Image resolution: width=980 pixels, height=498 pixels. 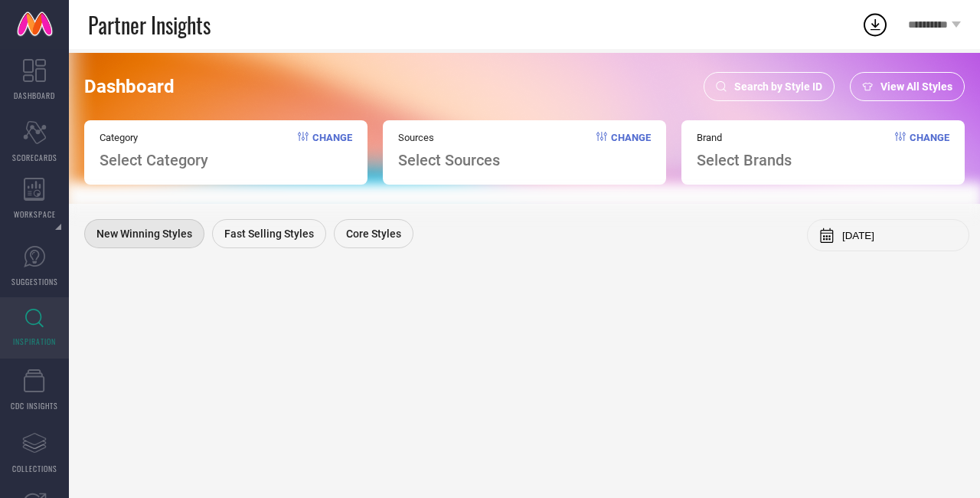 I want to click on span: SCORECARDS, so click(x=34, y=157).